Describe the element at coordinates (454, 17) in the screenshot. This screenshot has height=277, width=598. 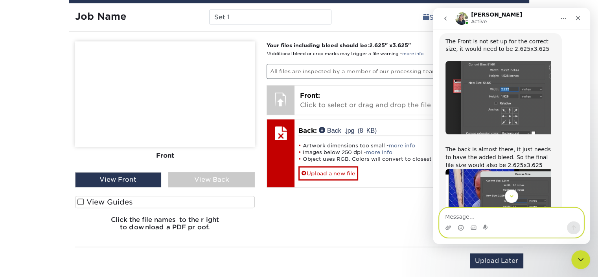
I see `a: Shipping: $17.80` at that location.